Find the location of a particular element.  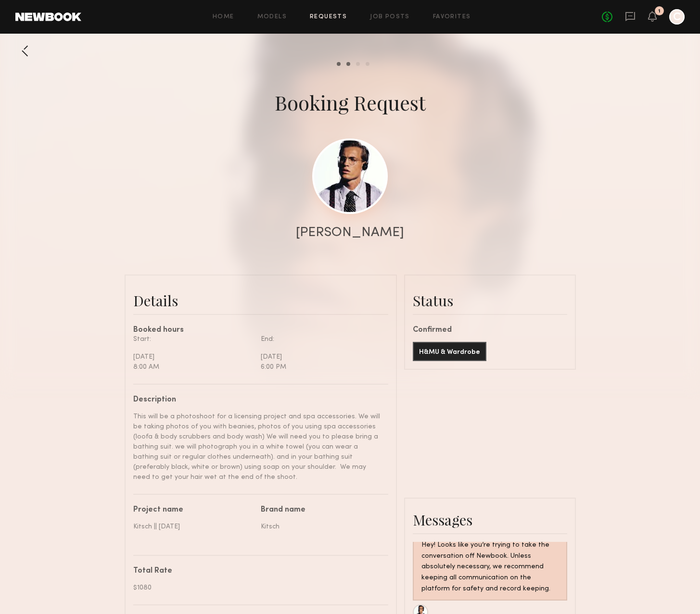

a: Requests is located at coordinates (328, 17).